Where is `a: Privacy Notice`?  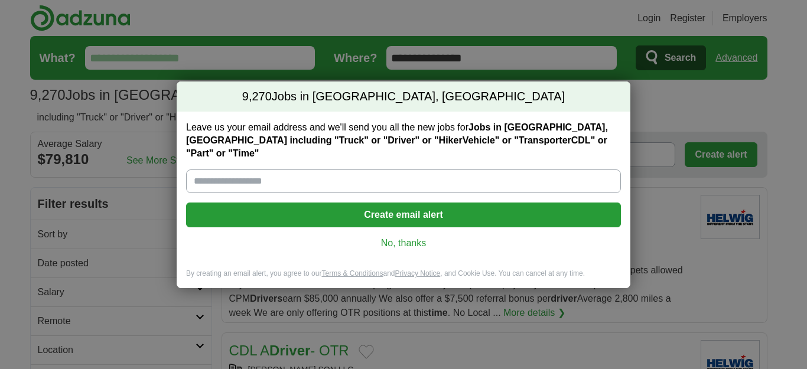
a: Privacy Notice is located at coordinates (418, 274).